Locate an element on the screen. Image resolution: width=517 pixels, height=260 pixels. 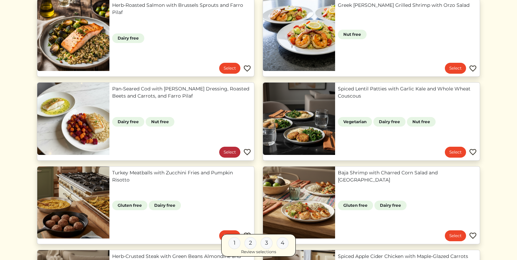
div: 4 is located at coordinates (282, 243).